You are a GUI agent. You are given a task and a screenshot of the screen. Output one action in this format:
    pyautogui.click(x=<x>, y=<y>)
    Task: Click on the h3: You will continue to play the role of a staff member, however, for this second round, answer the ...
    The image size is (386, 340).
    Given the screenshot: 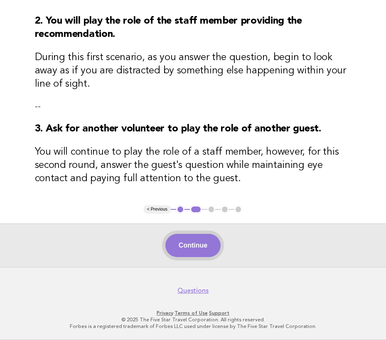 What is the action you would take?
    pyautogui.click(x=193, y=166)
    